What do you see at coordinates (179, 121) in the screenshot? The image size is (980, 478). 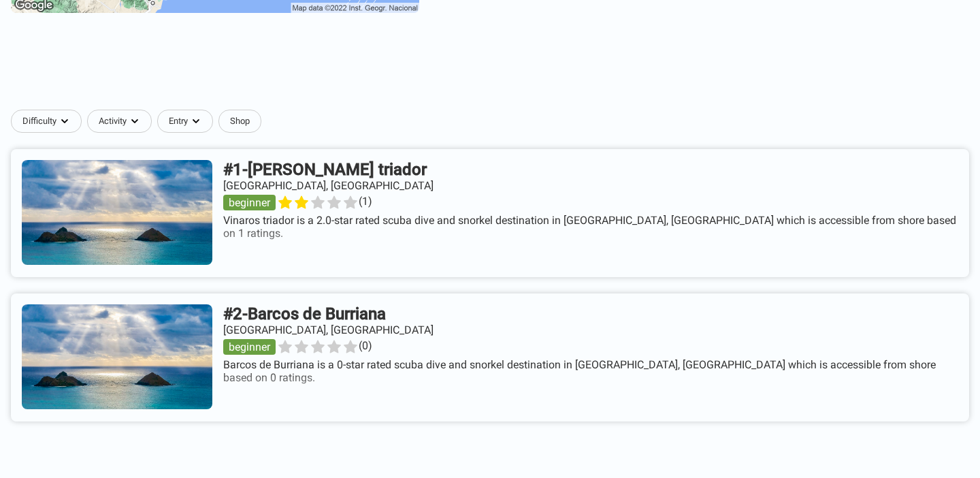 I see `span: Entry` at bounding box center [179, 121].